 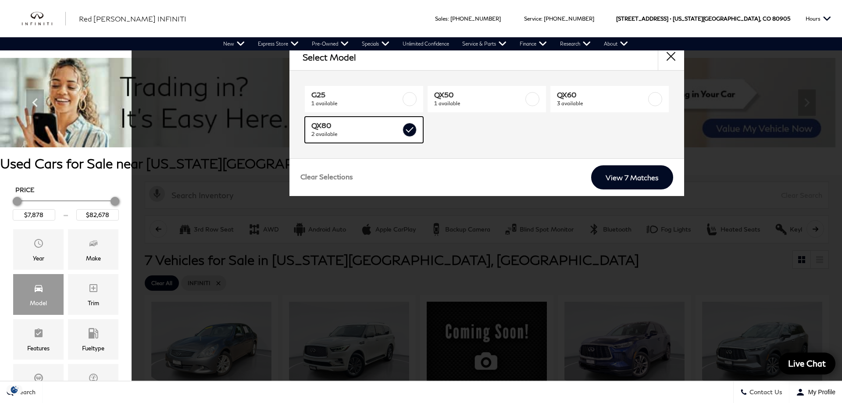 I want to click on span: Transmission, so click(x=39, y=379).